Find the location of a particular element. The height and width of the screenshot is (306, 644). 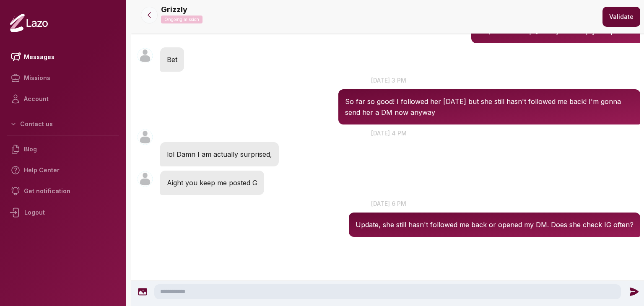

div: Logout is located at coordinates (63, 213).